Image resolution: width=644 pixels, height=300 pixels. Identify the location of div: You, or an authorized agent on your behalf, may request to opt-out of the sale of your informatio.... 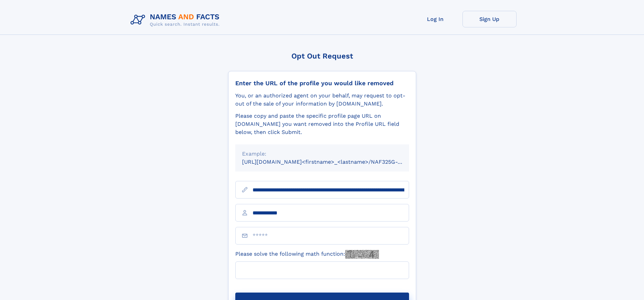
(322, 100).